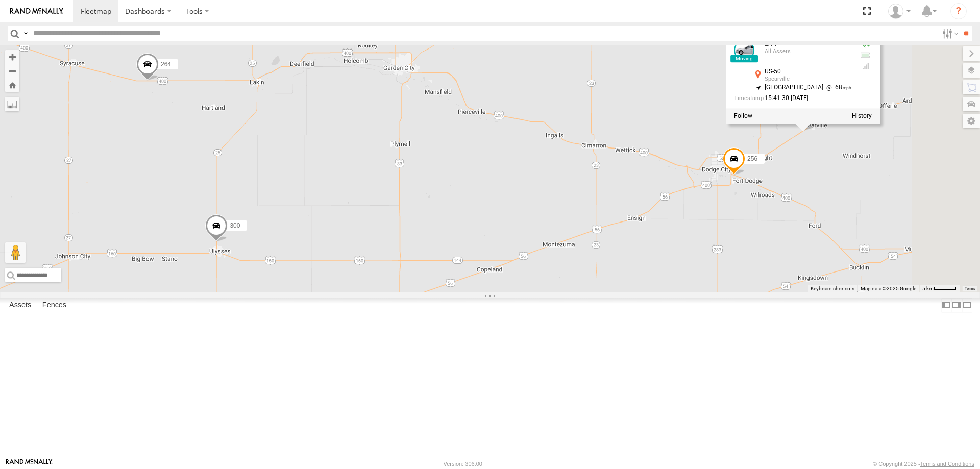  What do you see at coordinates (753, 158) in the screenshot?
I see `span: 256` at bounding box center [753, 158].